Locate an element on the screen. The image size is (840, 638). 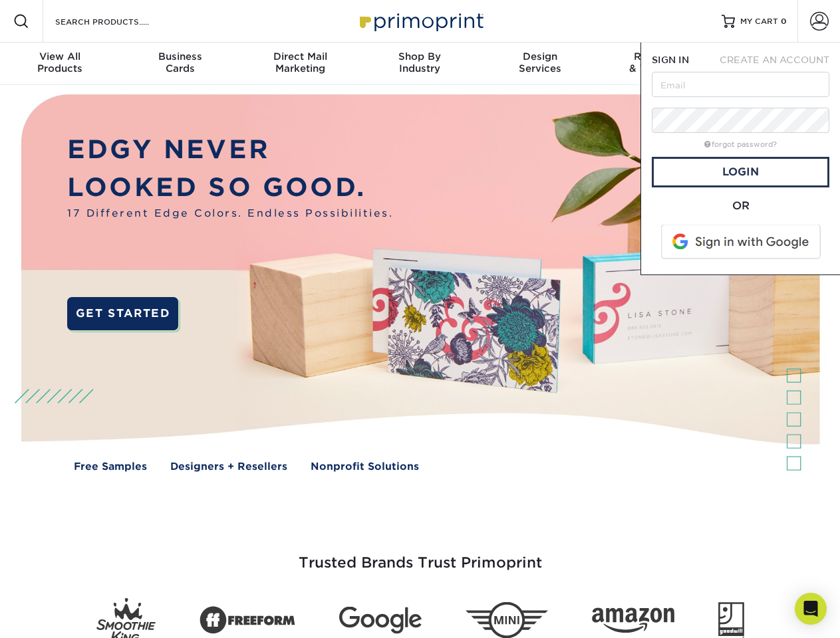
a: Resources& Templates is located at coordinates (660, 64).